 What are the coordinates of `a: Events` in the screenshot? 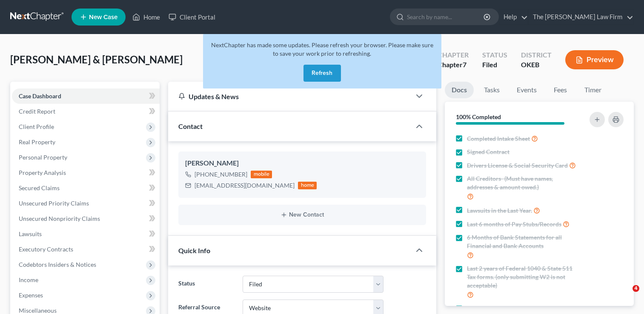 It's located at (526, 90).